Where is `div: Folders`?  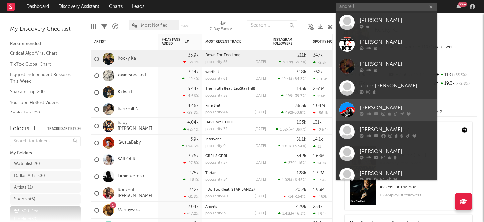 div: Folders is located at coordinates (20, 129).